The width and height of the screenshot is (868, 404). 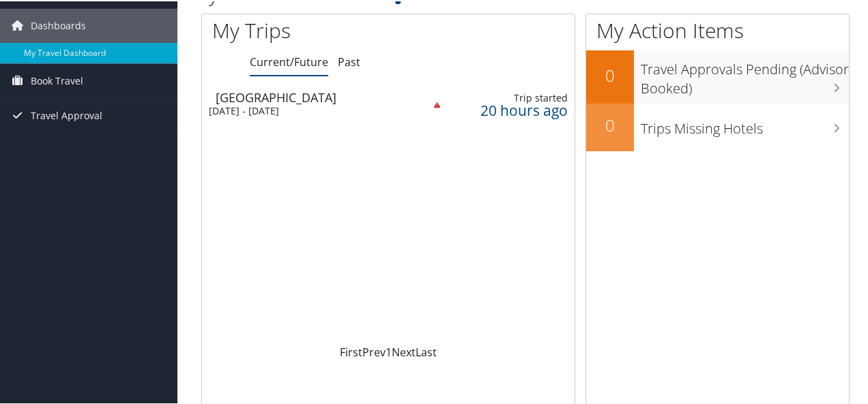 What do you see at coordinates (311, 29) in the screenshot?
I see `h1: My Trips` at bounding box center [311, 29].